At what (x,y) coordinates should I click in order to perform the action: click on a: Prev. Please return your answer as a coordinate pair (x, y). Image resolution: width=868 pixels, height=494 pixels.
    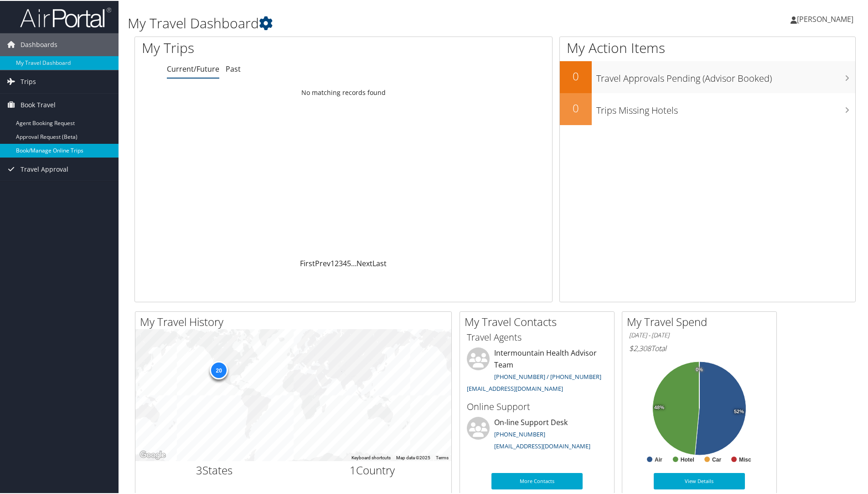
    Looking at the image, I should click on (323, 263).